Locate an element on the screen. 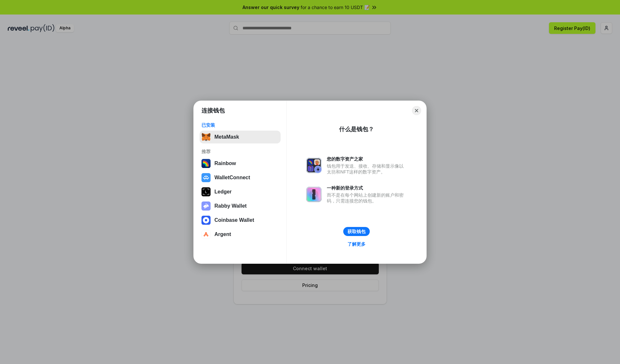 This screenshot has height=364, width=620. button: Argent is located at coordinates (240, 235).